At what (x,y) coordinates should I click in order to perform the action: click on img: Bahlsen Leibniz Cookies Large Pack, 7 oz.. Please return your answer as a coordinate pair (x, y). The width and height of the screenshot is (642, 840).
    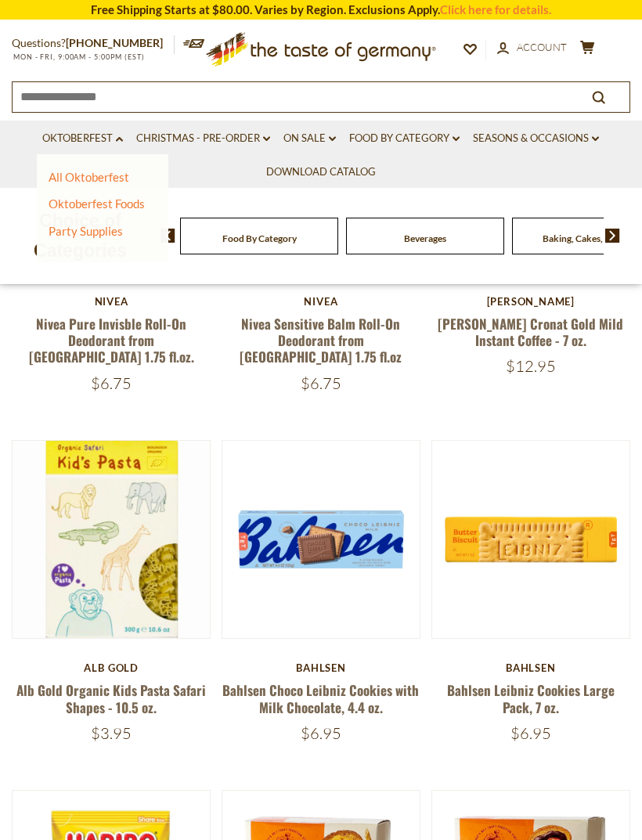
    Looking at the image, I should click on (531, 539).